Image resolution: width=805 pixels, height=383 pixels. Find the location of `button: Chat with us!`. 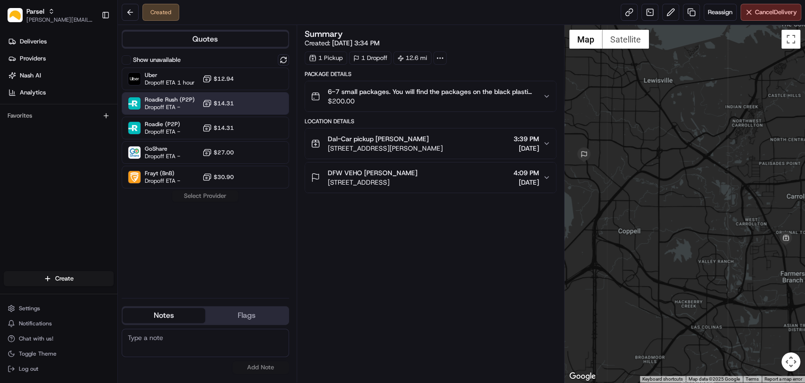

button: Chat with us! is located at coordinates (59, 338).